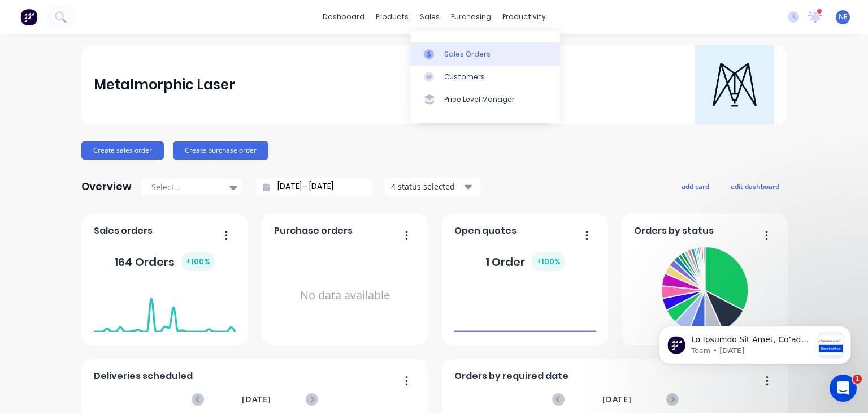 The image size is (868, 413). What do you see at coordinates (734, 85) in the screenshot?
I see `img: Metalmorphic Laser` at bounding box center [734, 85].